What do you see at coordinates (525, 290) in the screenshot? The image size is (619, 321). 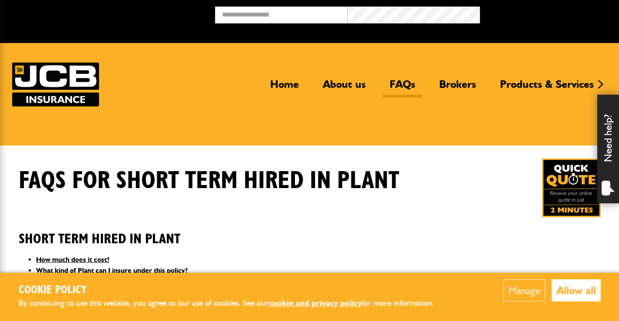 I see `button: Manage` at bounding box center [525, 290].